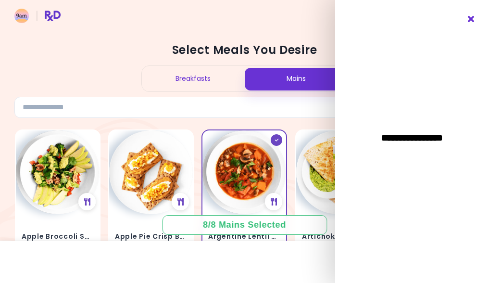 Image resolution: width=489 pixels, height=283 pixels. I want to click on div: 8 / 8 Mains Selected, so click(245, 225).